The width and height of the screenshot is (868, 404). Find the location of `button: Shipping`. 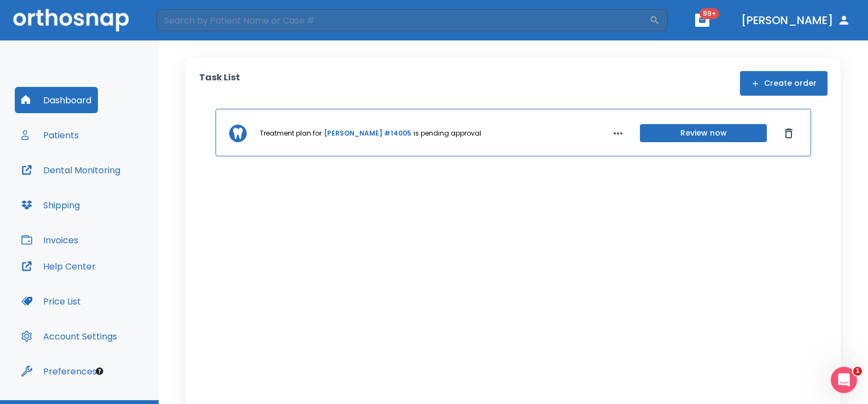

button: Shipping is located at coordinates (50, 205).